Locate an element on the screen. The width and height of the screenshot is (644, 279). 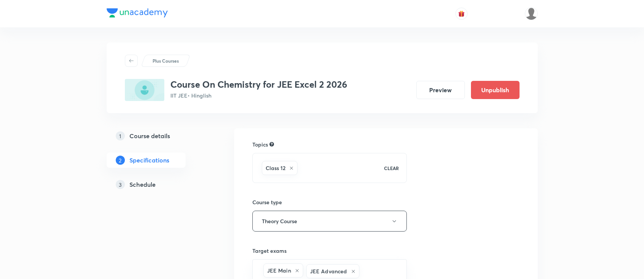
h5: Course details is located at coordinates (150, 136).